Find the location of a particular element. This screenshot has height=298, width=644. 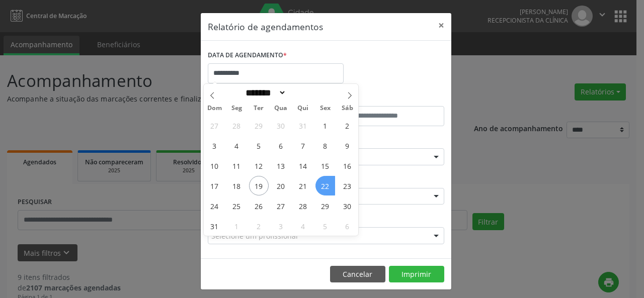

span: Setembro 4, 2025 is located at coordinates (303, 226).